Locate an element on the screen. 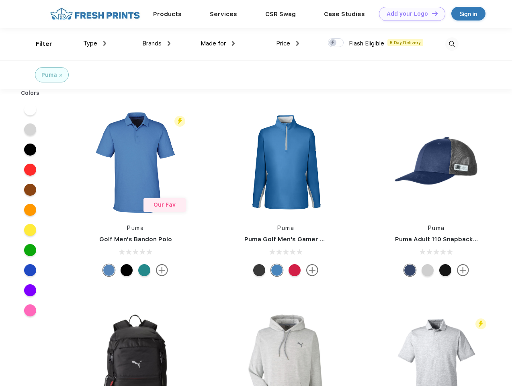 The height and width of the screenshot is (386, 512). img: fo%20logo%202.webp is located at coordinates (95, 14).